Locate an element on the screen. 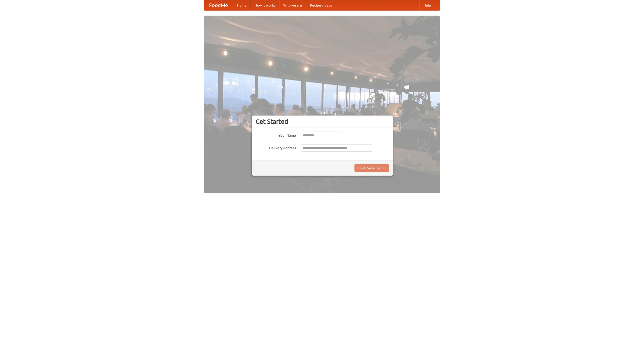  a: Recipe videos is located at coordinates (321, 5).